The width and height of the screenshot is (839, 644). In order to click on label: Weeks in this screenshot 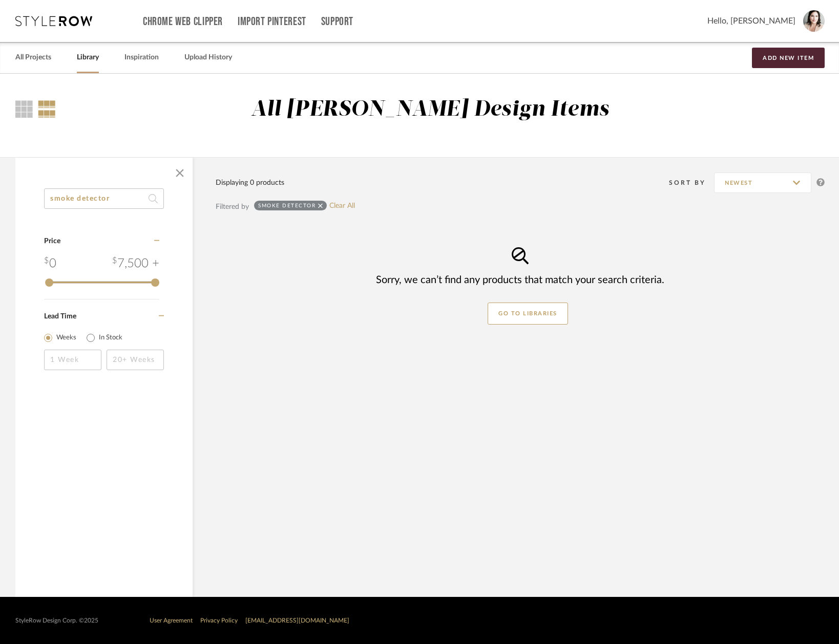, I will do `click(66, 338)`.